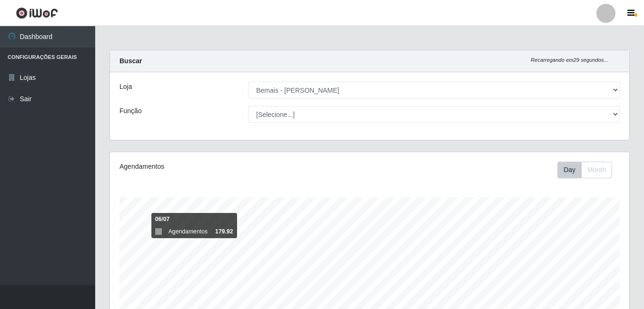 The width and height of the screenshot is (644, 309). What do you see at coordinates (569, 170) in the screenshot?
I see `button: Day` at bounding box center [569, 170].